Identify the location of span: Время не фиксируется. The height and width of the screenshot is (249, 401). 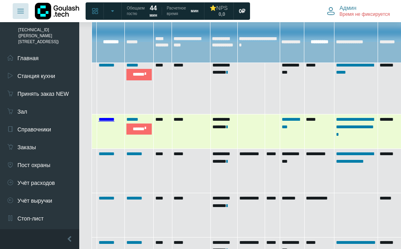
(365, 15).